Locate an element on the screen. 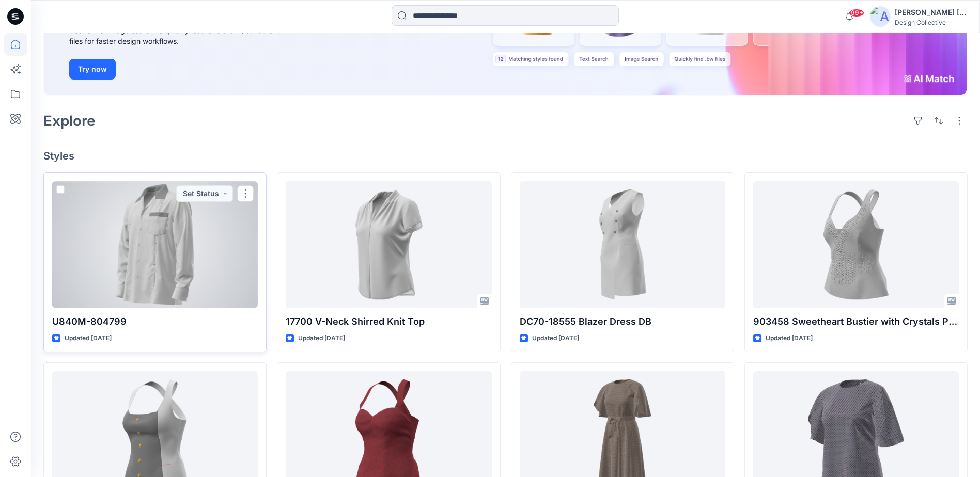 The height and width of the screenshot is (477, 980). p: 17700 V-Neck Shirred Knit Top is located at coordinates (388, 322).